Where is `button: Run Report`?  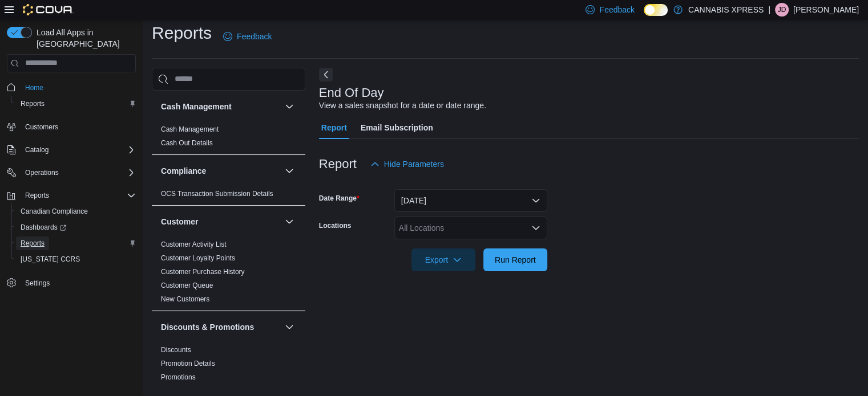 button: Run Report is located at coordinates (515, 260).